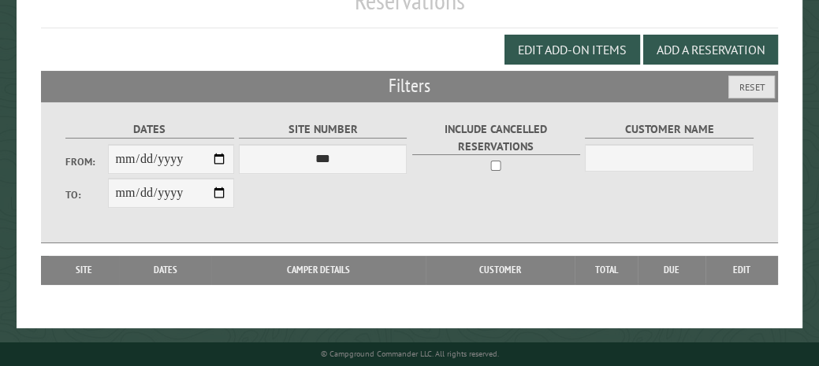 The height and width of the screenshot is (366, 819). I want to click on th: Due, so click(671, 270).